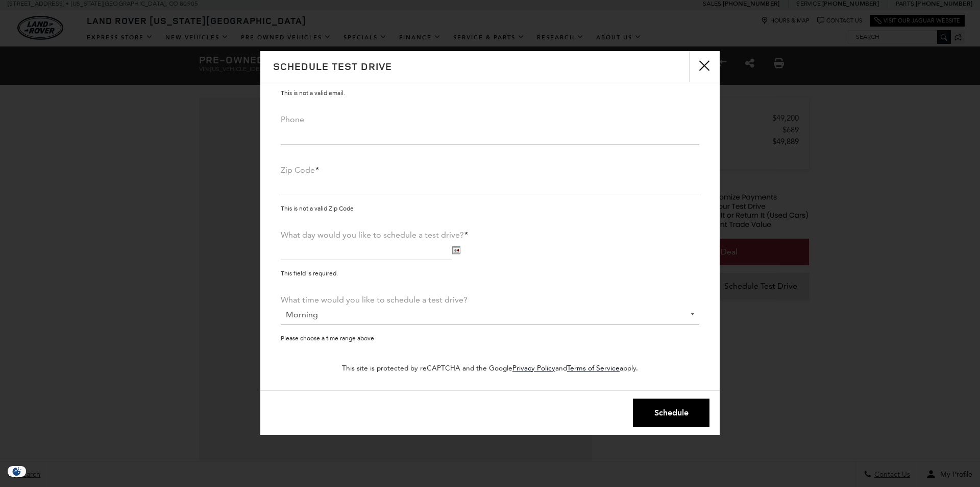 The width and height of the screenshot is (980, 487). I want to click on section: Click to Open Cookie Consent Modal, so click(17, 471).